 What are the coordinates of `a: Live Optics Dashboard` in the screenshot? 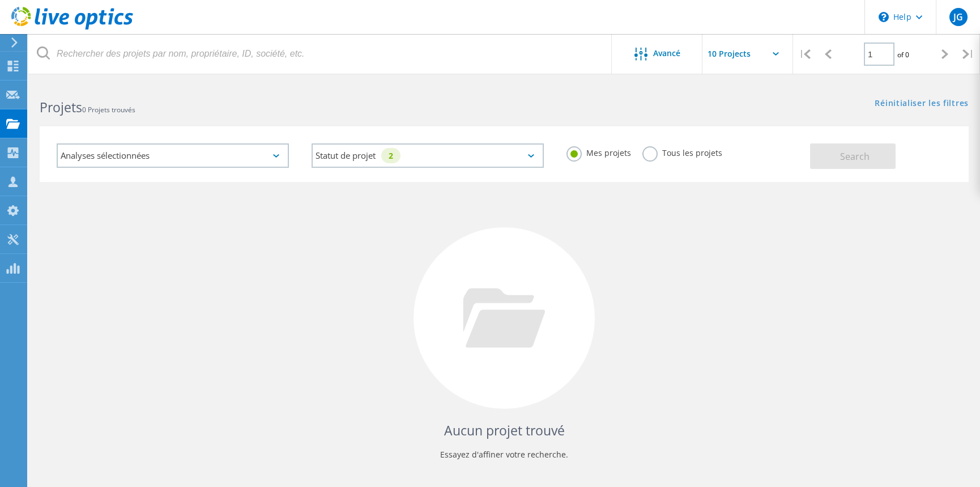 It's located at (72, 27).